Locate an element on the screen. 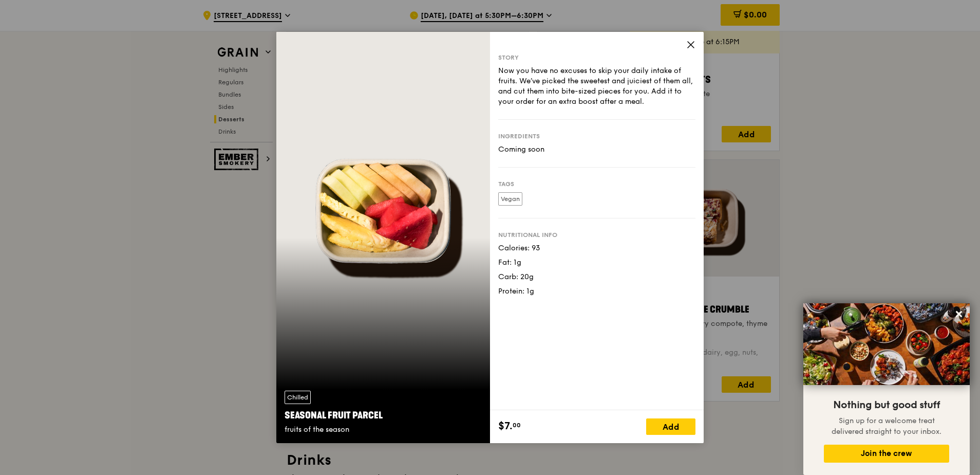  div: Carb: 20g is located at coordinates (597, 277).